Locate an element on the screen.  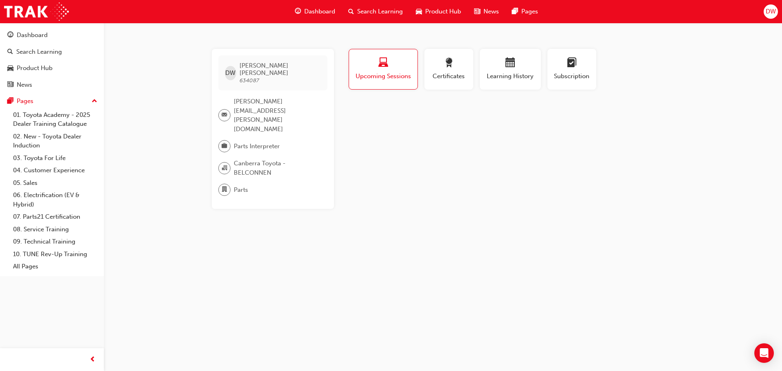
span: Parts Interpreter is located at coordinates (257, 146).